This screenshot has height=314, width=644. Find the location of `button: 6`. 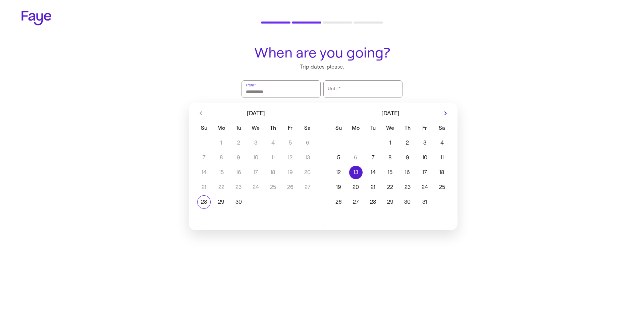

button: 6 is located at coordinates (356, 157).